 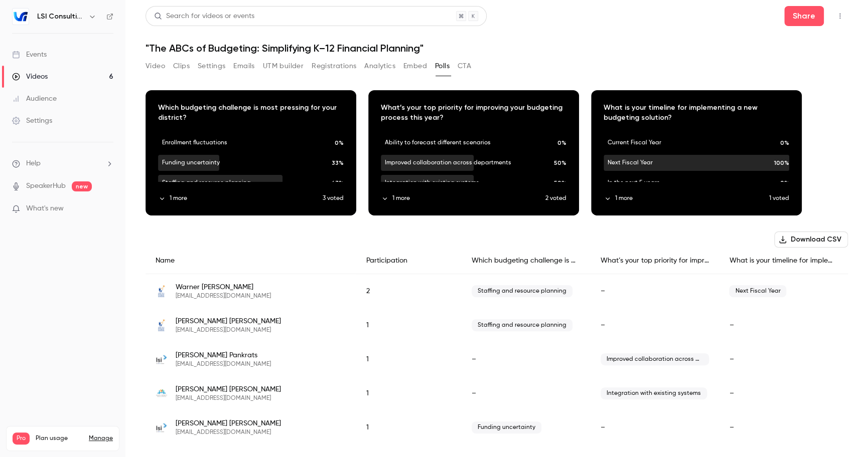 What do you see at coordinates (62, 163) in the screenshot?
I see `li: help-dropdown-opener` at bounding box center [62, 163].